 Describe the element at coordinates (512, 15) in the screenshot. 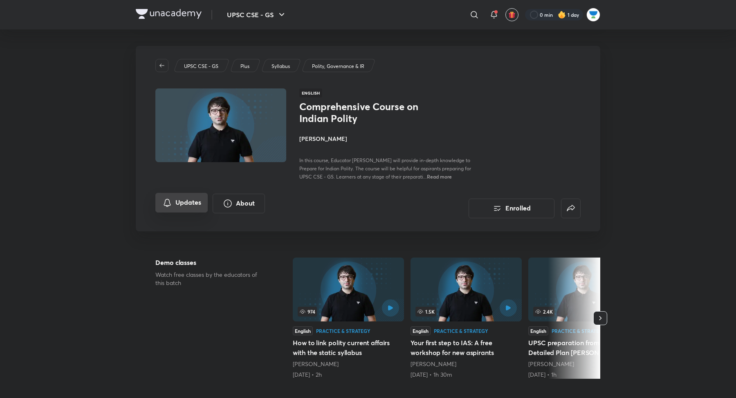

I see `img: avatar` at that location.